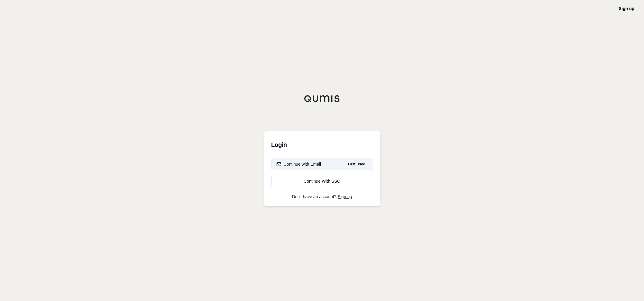  I want to click on div: Continue With SSO, so click(322, 181).